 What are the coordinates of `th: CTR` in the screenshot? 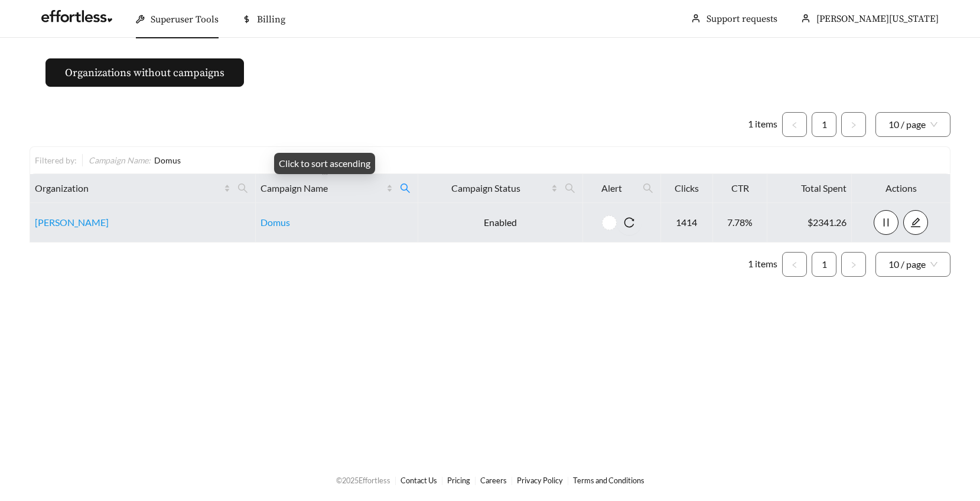 It's located at (740, 188).